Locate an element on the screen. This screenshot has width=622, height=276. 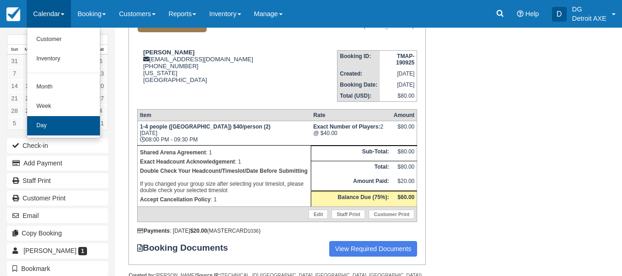
strong: Booking Documents is located at coordinates (187, 248).